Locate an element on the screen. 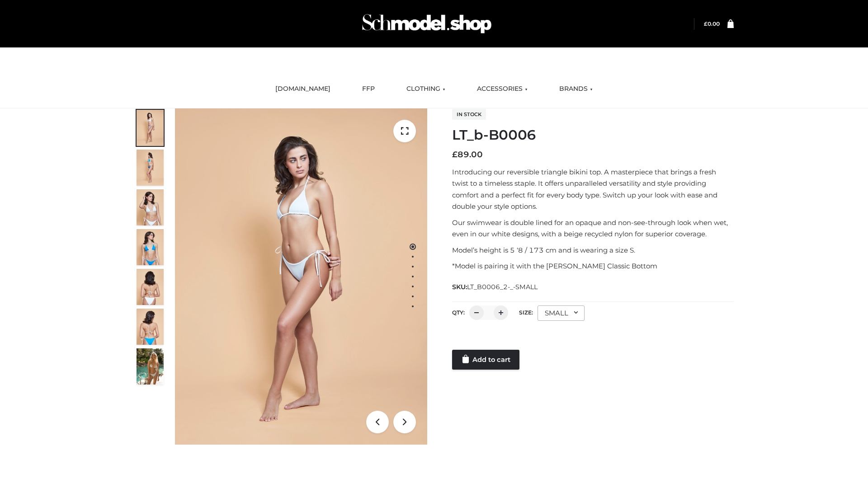 The width and height of the screenshot is (868, 488). h1: LT_b-B0006 is located at coordinates (593, 135).